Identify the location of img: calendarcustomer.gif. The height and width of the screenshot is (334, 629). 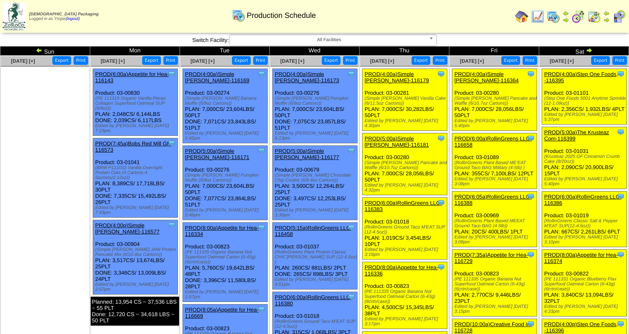
(619, 17).